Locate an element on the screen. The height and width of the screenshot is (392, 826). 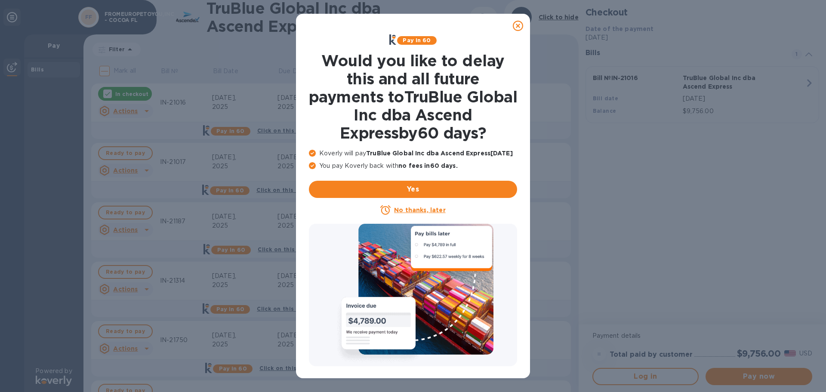
p: You pay Koverly back with is located at coordinates (413, 166).